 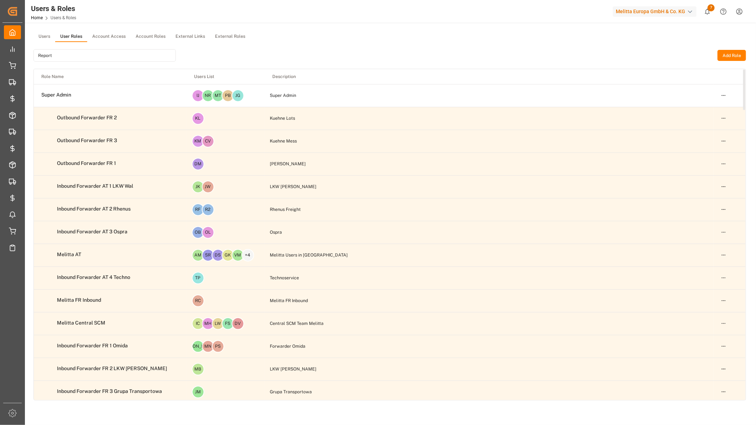 What do you see at coordinates (198, 95) in the screenshot?
I see `button: IJ` at bounding box center [198, 95].